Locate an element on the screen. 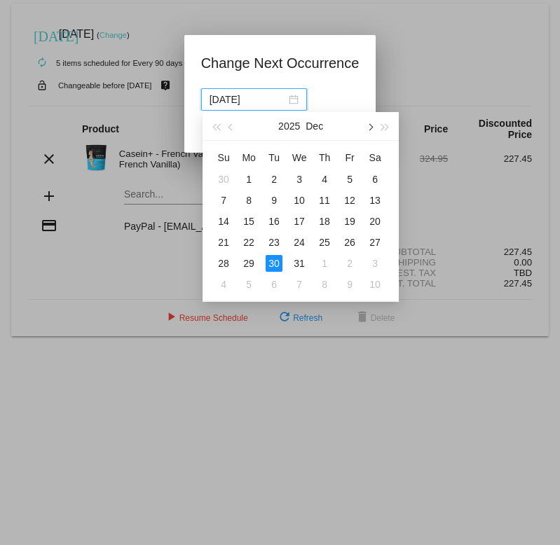  td: 12/11/2025 is located at coordinates (325, 200).